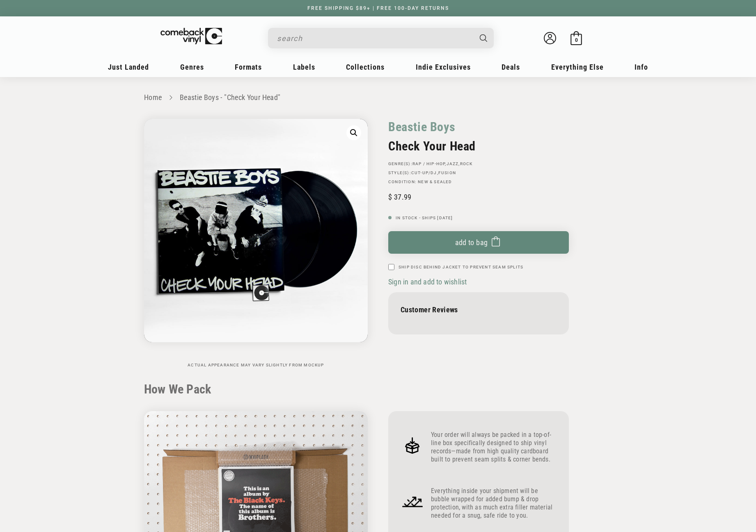 Image resolution: width=756 pixels, height=532 pixels. What do you see at coordinates (249, 67) in the screenshot?
I see `span: Formats` at bounding box center [249, 67].